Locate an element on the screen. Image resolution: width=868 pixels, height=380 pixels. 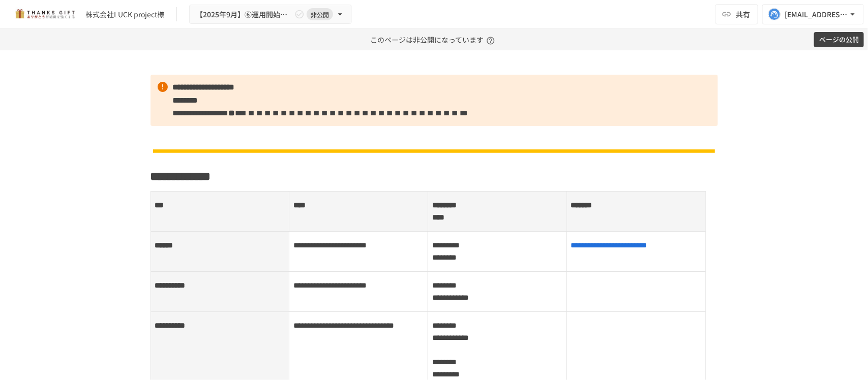
img: tnrn7azbutyCm2NEp8dpH7ruio95Mk2dNtXhVes6LPE is located at coordinates (434, 151).